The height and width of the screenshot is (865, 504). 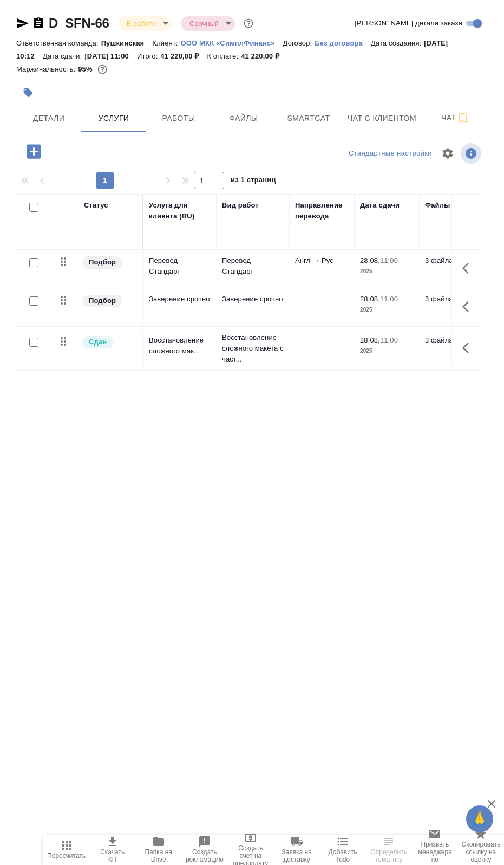 I want to click on p: Англ → Рус, so click(x=323, y=261).